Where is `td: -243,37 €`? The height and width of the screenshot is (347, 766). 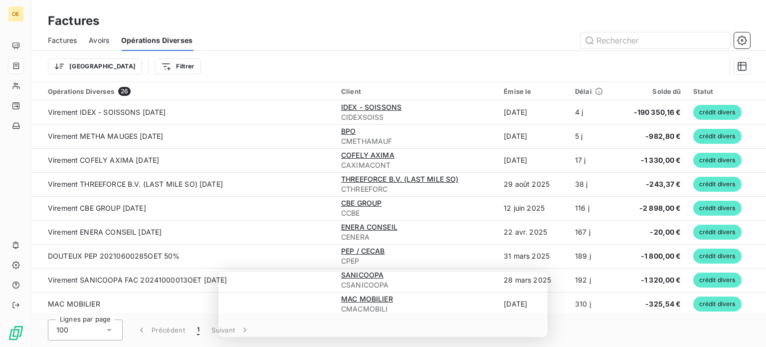
td: -243,37 € is located at coordinates (652, 184).